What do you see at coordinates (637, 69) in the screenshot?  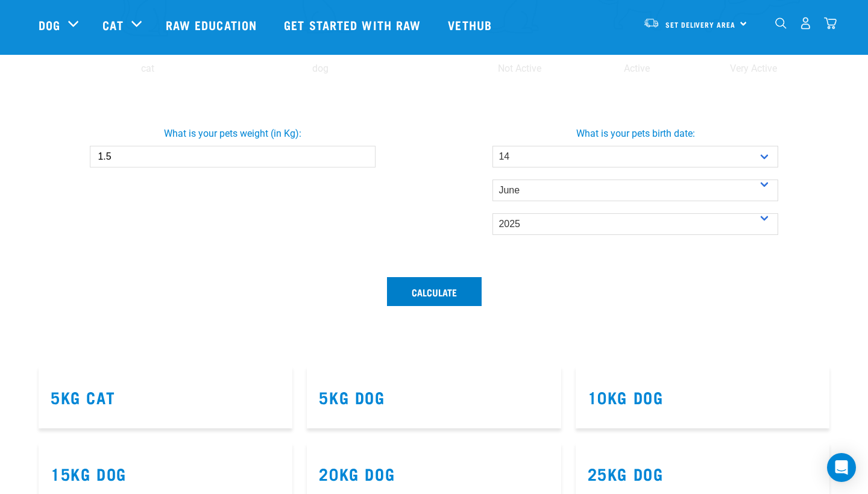 I see `p: Active` at bounding box center [637, 69].